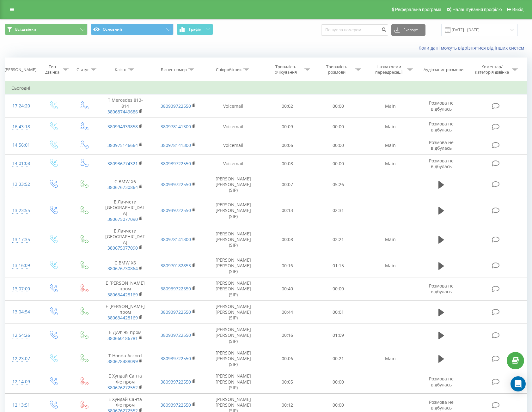 Image resolution: width=532 pixels, height=412 pixels. What do you see at coordinates (121, 70) in the screenshot?
I see `div: Клієнт` at bounding box center [121, 70].